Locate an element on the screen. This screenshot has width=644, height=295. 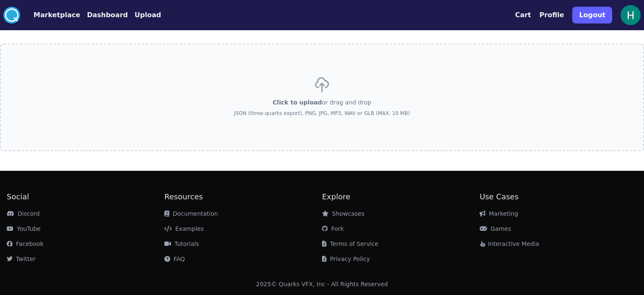
a: Logout is located at coordinates (592, 15).